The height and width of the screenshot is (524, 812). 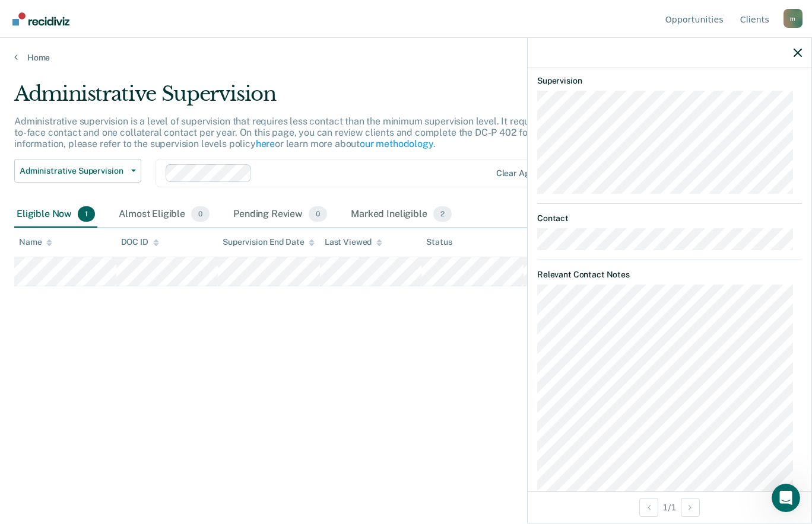 I want to click on div: Eligible Now, so click(x=55, y=214).